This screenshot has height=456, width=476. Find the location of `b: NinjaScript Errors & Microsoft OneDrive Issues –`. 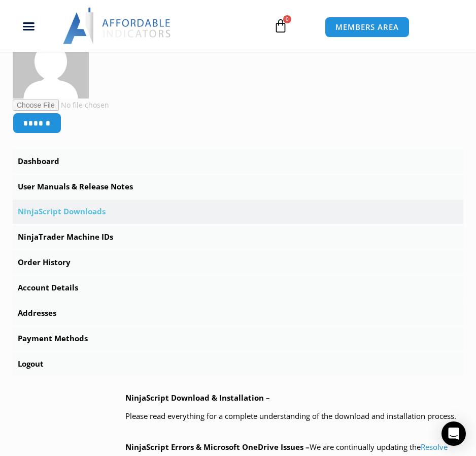

b: NinjaScript Errors & Microsoft OneDrive Issues – is located at coordinates (217, 447).